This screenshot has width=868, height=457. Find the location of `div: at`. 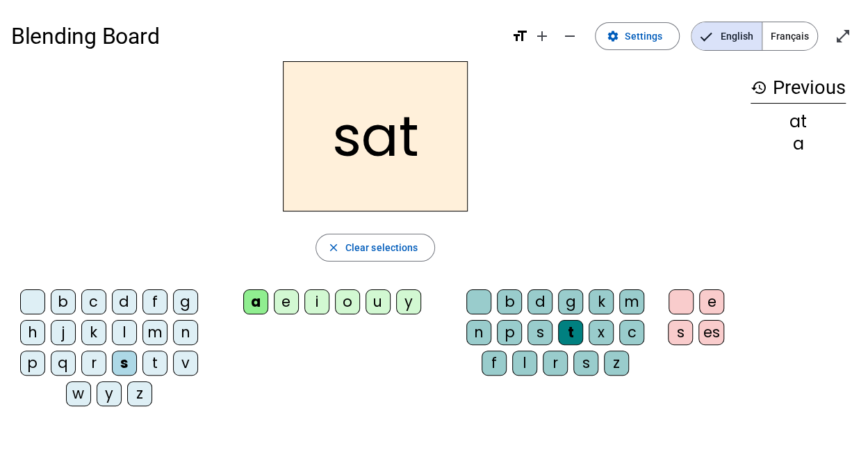

div: at is located at coordinates (798, 122).